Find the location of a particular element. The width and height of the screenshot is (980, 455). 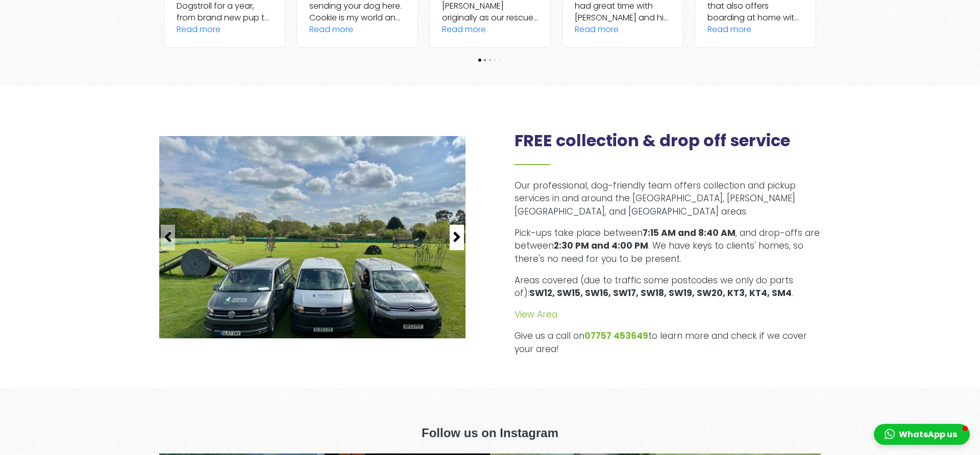

p: Our professional, dog-friendly team offers collection and pickup services in and around the [GEOG... is located at coordinates (668, 199).